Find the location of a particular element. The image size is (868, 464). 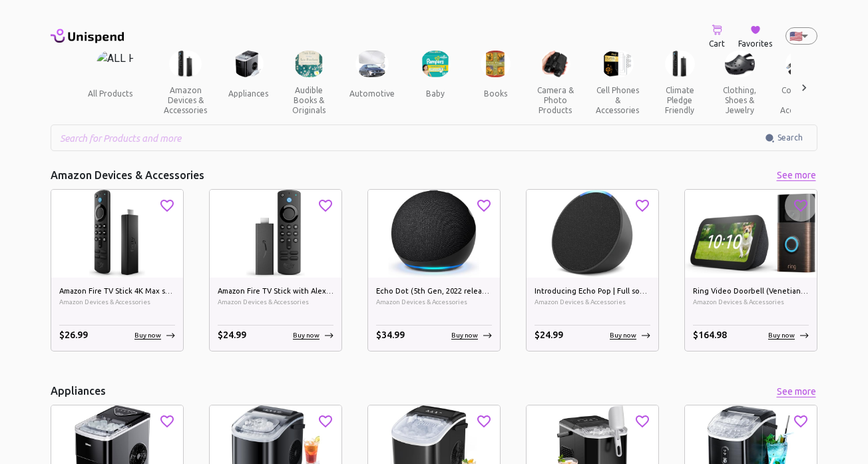

span: $ 34.99 is located at coordinates (390, 335).